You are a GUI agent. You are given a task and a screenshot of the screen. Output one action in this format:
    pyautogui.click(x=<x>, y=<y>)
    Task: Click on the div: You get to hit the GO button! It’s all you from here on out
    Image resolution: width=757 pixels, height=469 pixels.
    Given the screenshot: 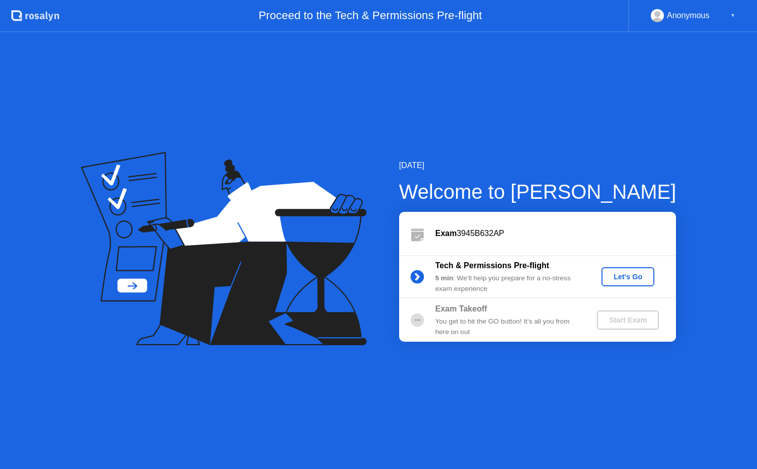 What is the action you would take?
    pyautogui.click(x=508, y=327)
    